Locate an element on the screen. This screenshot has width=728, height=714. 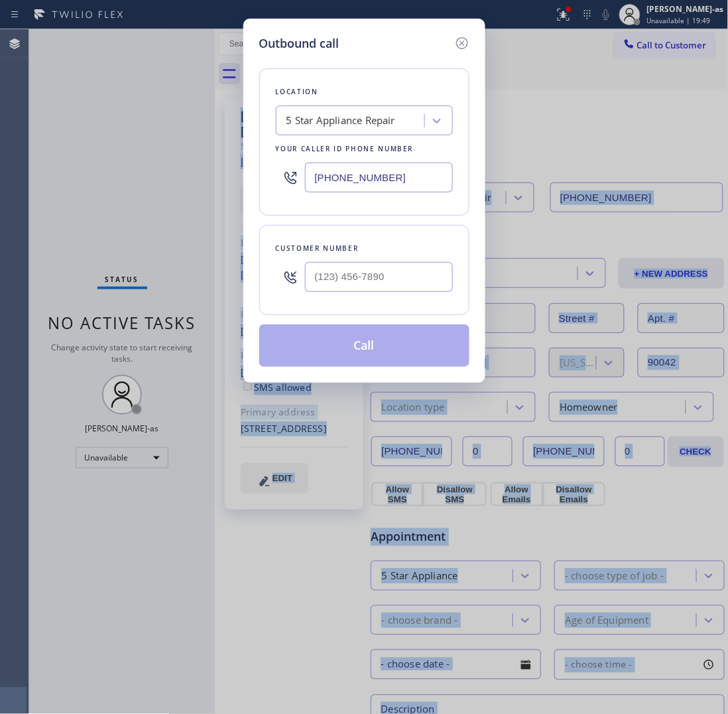
div: Customer number is located at coordinates (364, 248).